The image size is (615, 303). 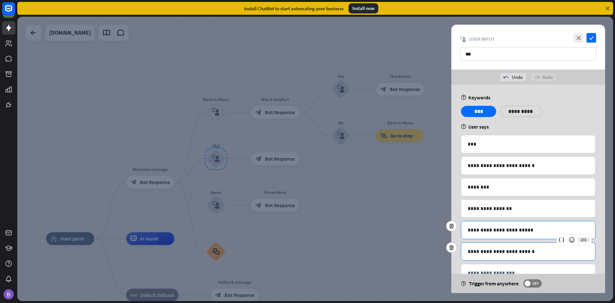 What do you see at coordinates (363, 8) in the screenshot?
I see `div: Install now` at bounding box center [363, 8].